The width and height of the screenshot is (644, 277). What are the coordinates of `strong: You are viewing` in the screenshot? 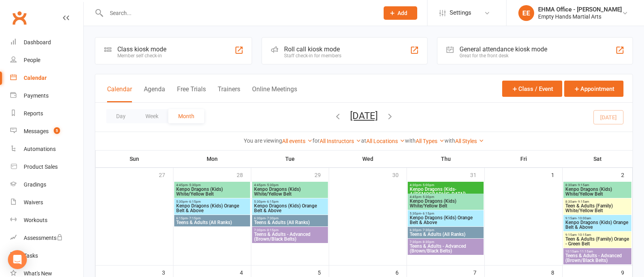 It's located at (263, 141).